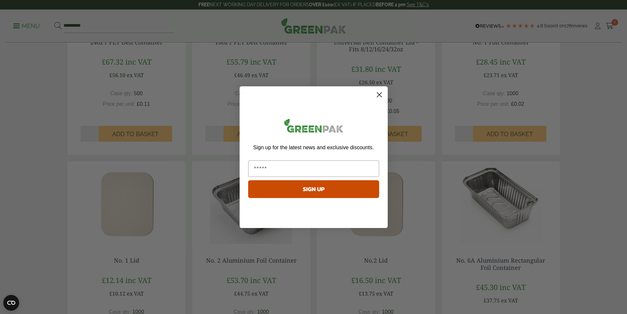 This screenshot has width=627, height=314. What do you see at coordinates (314, 189) in the screenshot?
I see `button: SIGN UP` at bounding box center [314, 189].